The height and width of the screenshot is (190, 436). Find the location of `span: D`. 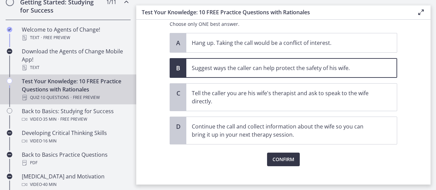

span: D is located at coordinates (178, 127).